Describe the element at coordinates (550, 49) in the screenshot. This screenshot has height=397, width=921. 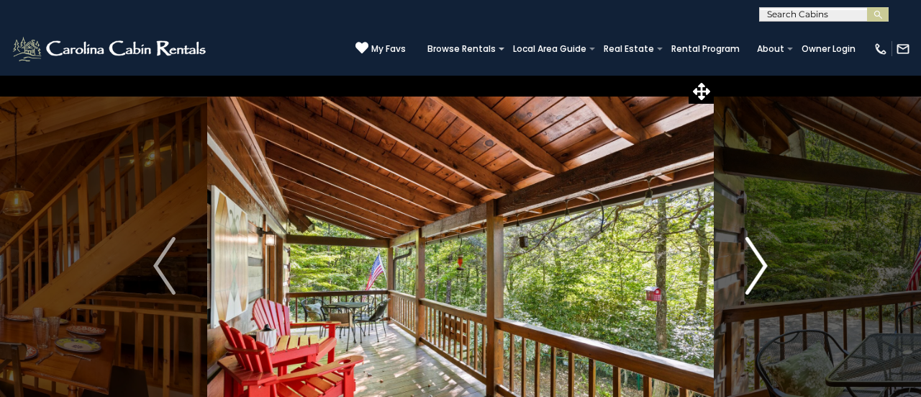
I see `a: Local Area Guide` at that location.